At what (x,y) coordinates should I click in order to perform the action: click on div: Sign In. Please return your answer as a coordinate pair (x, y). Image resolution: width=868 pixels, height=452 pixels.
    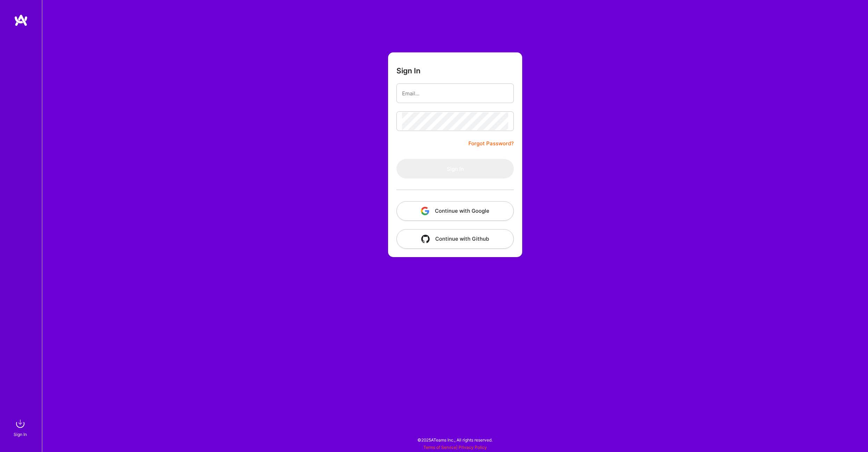
    Looking at the image, I should click on (20, 434).